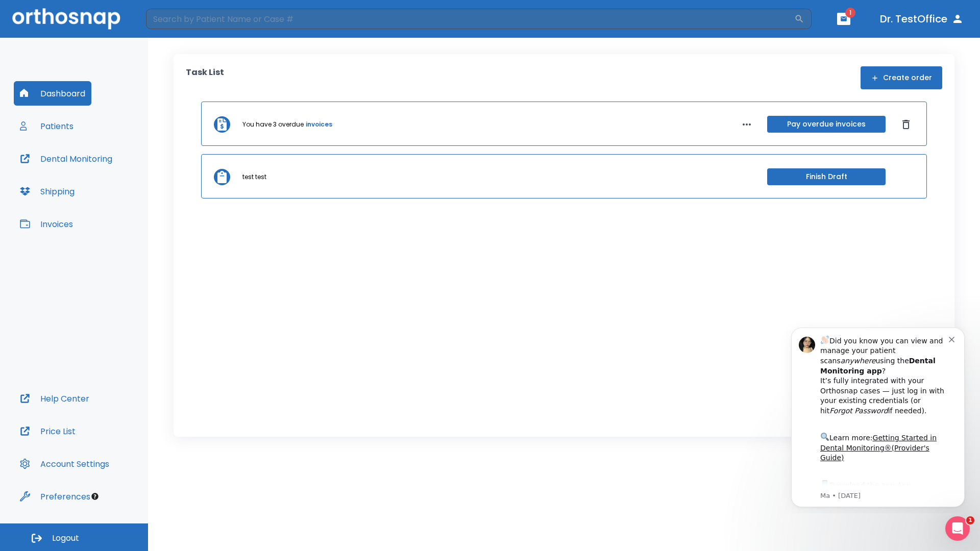 This screenshot has height=551, width=980. I want to click on b: Dental Monitoring app, so click(102, 47).